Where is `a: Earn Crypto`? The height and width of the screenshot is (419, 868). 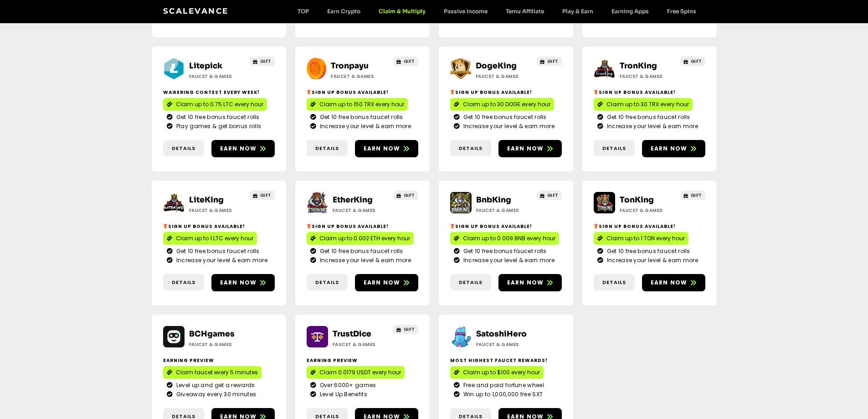
a: Earn Crypto is located at coordinates (344, 11).